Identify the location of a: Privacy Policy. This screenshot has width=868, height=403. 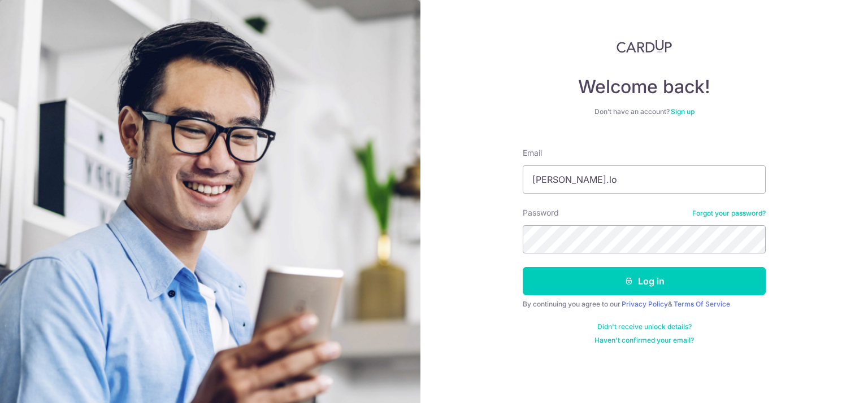
(645, 303).